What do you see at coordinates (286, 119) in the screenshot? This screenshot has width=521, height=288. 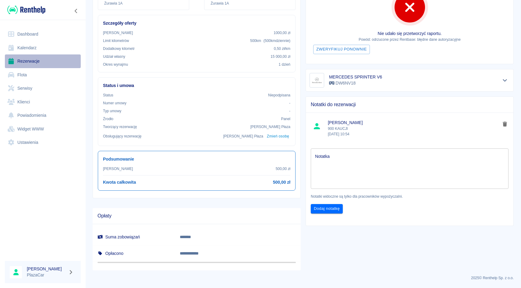 I see `p: Panel` at bounding box center [286, 119].